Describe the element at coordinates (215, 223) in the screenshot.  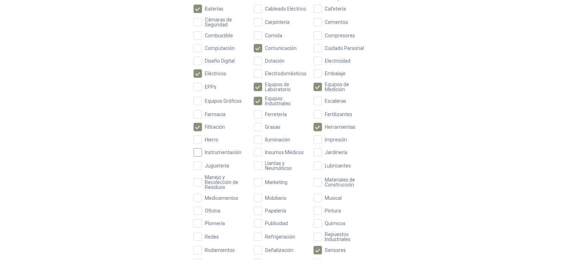
I see `span: Plomería` at that location.